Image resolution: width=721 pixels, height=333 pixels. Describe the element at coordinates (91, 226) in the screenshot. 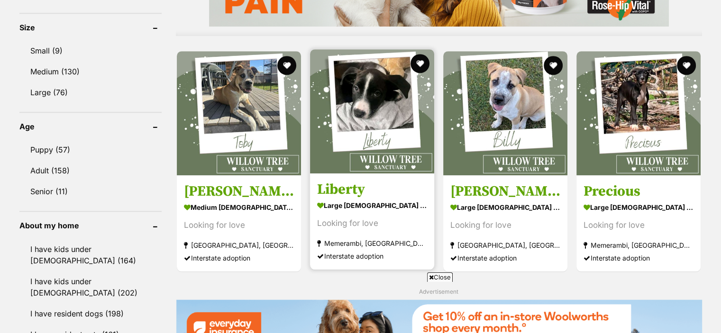

I see `header: About my home` at that location.